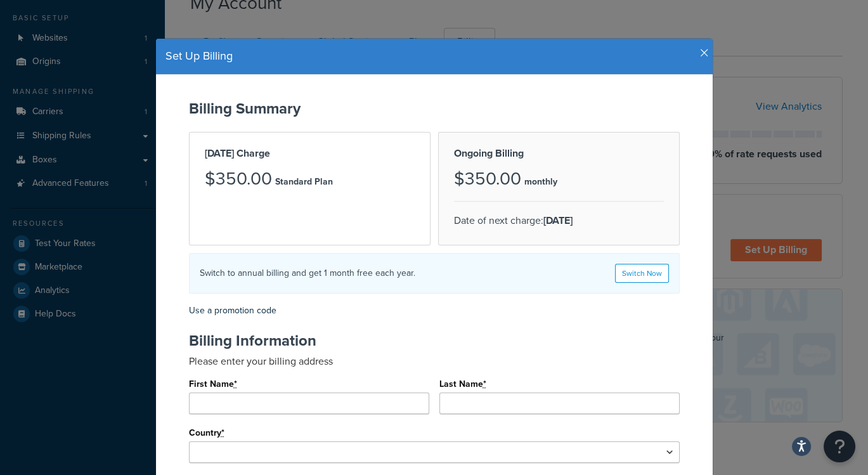 This screenshot has width=868, height=475. I want to click on h4: Set Up Billing, so click(434, 56).